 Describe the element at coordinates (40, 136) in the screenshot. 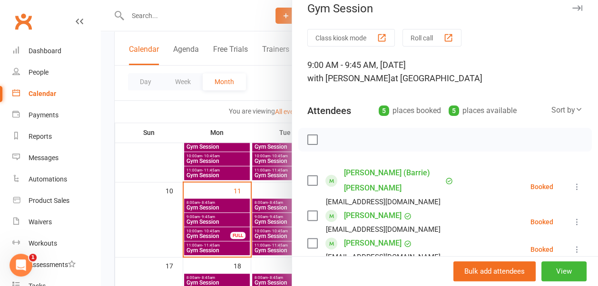

I see `div: Reports` at that location.